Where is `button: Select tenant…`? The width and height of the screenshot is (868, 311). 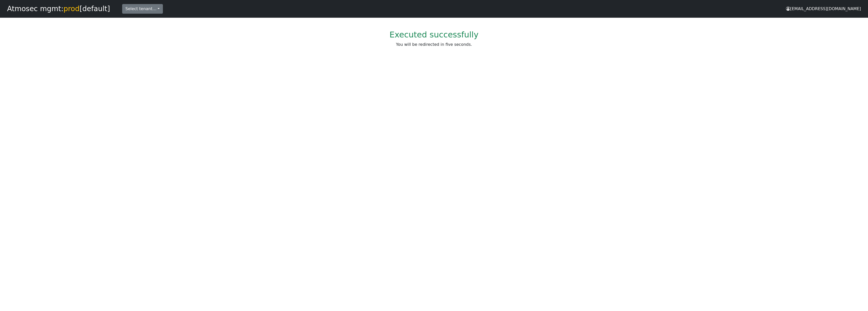
button: Select tenant… is located at coordinates (143, 9).